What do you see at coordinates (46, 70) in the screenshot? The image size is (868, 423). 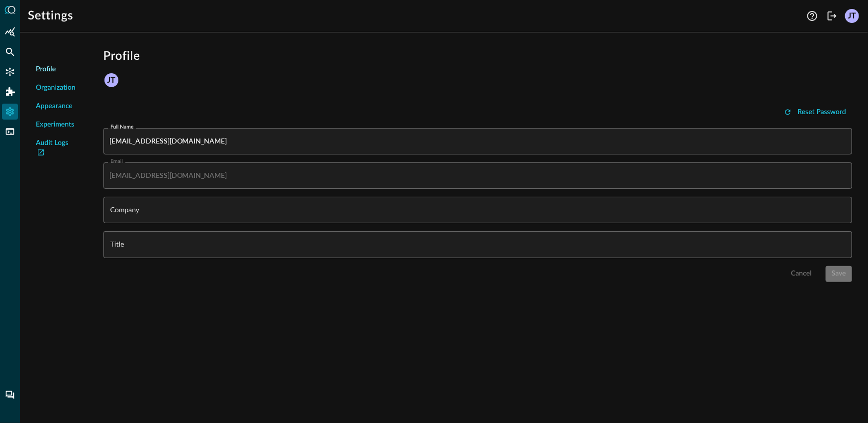 I see `span: Profile` at bounding box center [46, 70].